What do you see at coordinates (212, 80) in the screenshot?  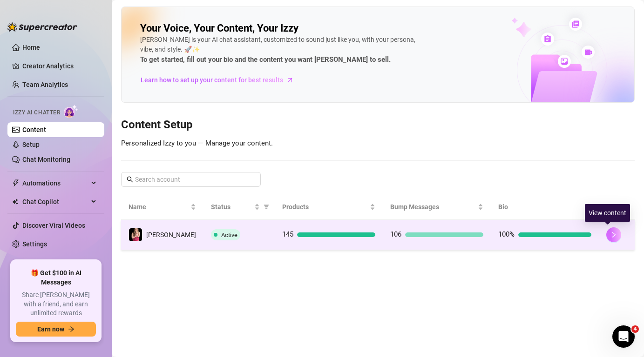 I see `span: Learn how to set up your content for best results` at bounding box center [212, 80].